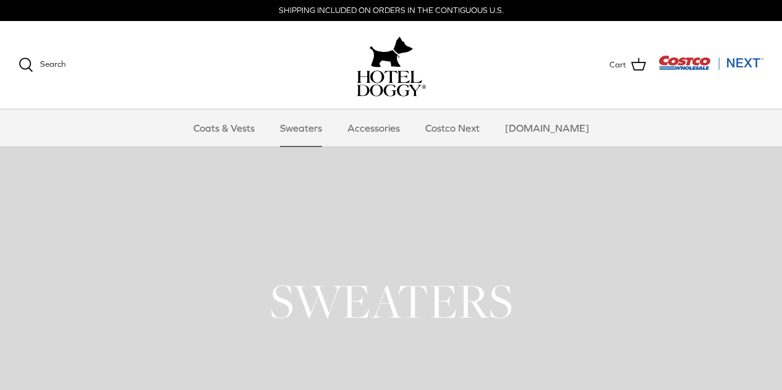 This screenshot has height=390, width=782. What do you see at coordinates (711, 67) in the screenshot?
I see `a: Visit Costco Next` at bounding box center [711, 67].